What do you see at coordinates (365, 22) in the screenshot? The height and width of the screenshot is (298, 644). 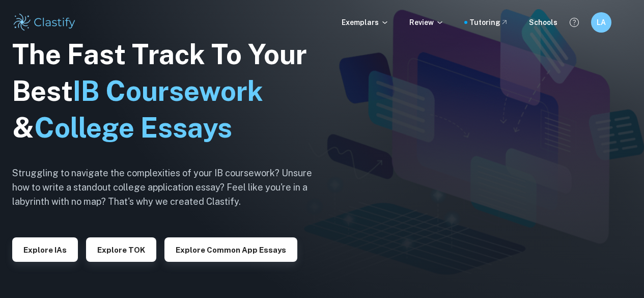 I see `p: Exemplars` at bounding box center [365, 22].